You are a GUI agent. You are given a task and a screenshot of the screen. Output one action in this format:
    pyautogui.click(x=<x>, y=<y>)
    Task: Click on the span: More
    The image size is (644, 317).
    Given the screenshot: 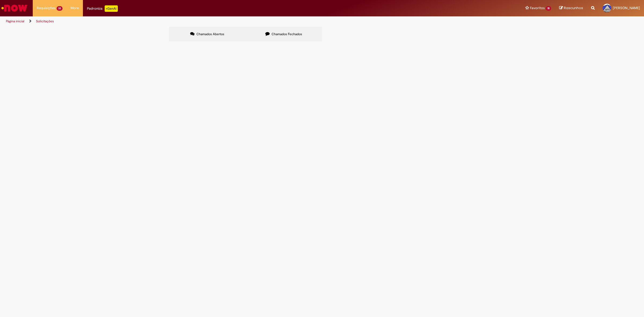 What is the action you would take?
    pyautogui.click(x=75, y=8)
    